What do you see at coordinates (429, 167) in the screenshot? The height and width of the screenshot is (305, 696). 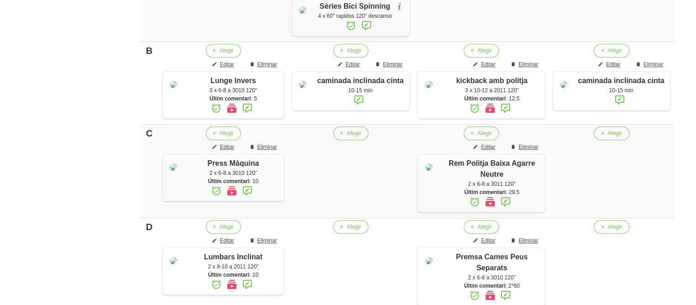 I see `img: 8ea60705-12ae-42e8-83e1-4ba62b1261d5%2Factivities%2F6275-rem-politja-baixa-neutre-jpg.jpg` at bounding box center [429, 167].